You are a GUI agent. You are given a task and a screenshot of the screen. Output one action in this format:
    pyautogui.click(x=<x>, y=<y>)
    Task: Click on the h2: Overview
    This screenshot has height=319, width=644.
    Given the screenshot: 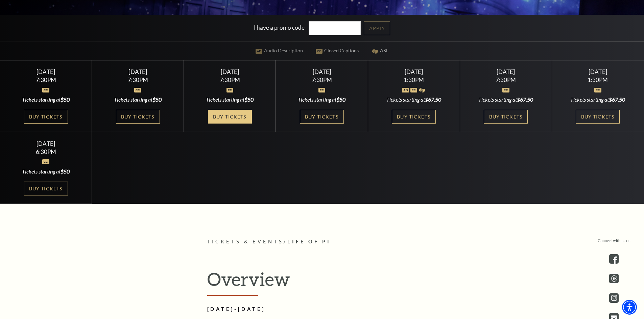 What is the action you would take?
    pyautogui.click(x=322, y=282)
    